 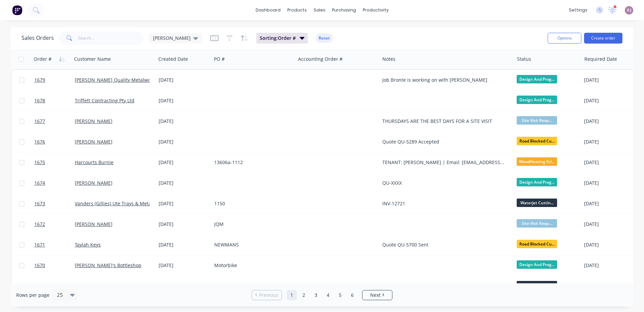 What do you see at coordinates (316, 295) in the screenshot?
I see `a: Page 3` at bounding box center [316, 295].